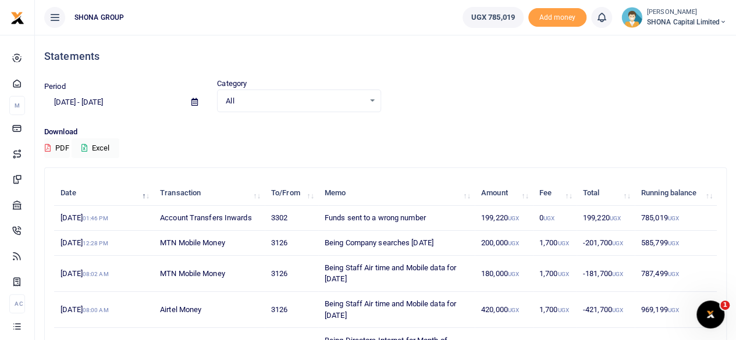 Image resolution: width=736 pixels, height=340 pixels. What do you see at coordinates (676, 243) in the screenshot?
I see `td: 585,799` at bounding box center [676, 243].